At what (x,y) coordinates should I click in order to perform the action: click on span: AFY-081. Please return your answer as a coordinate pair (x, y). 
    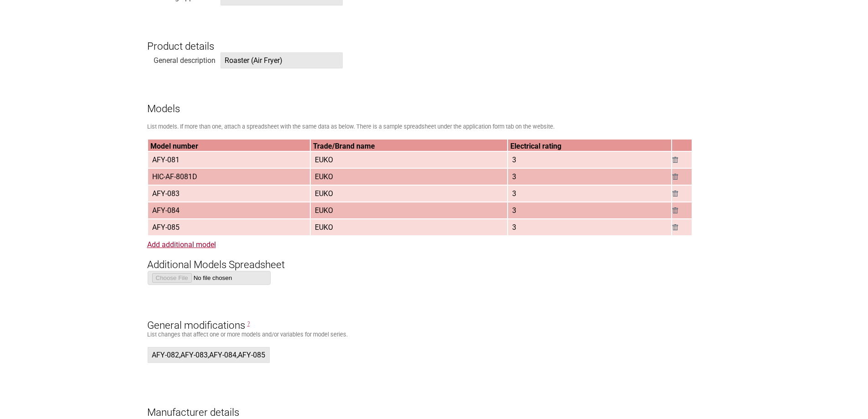
    Looking at the image, I should click on (166, 160).